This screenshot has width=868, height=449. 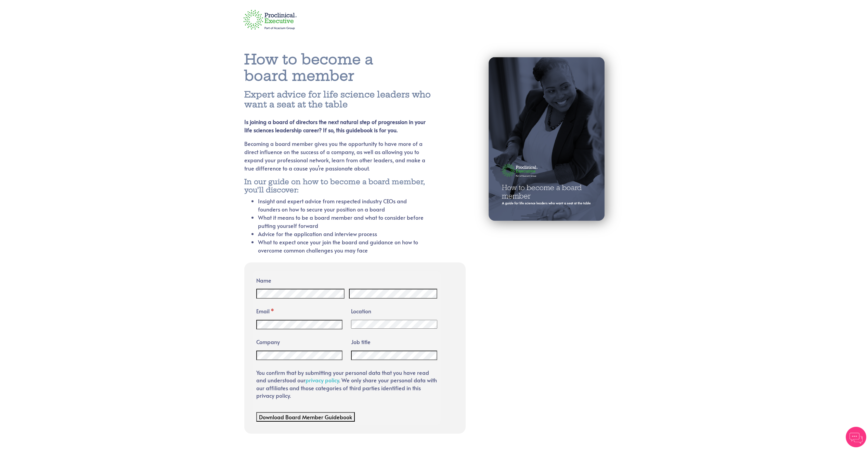 What do you see at coordinates (336, 156) in the screenshot?
I see `p: Becoming a board member gives you the opportunity to have more of a direct influence on the succe...` at bounding box center [336, 156].